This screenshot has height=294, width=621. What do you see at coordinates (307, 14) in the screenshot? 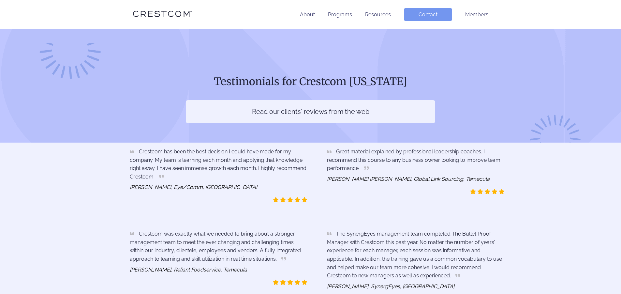
I see `a: About` at bounding box center [307, 14].